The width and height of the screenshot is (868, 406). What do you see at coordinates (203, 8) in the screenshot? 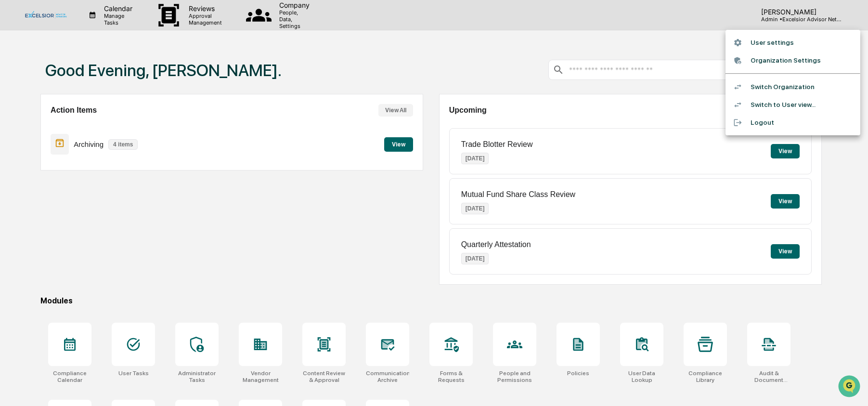
I see `p: Reviews` at bounding box center [203, 8].